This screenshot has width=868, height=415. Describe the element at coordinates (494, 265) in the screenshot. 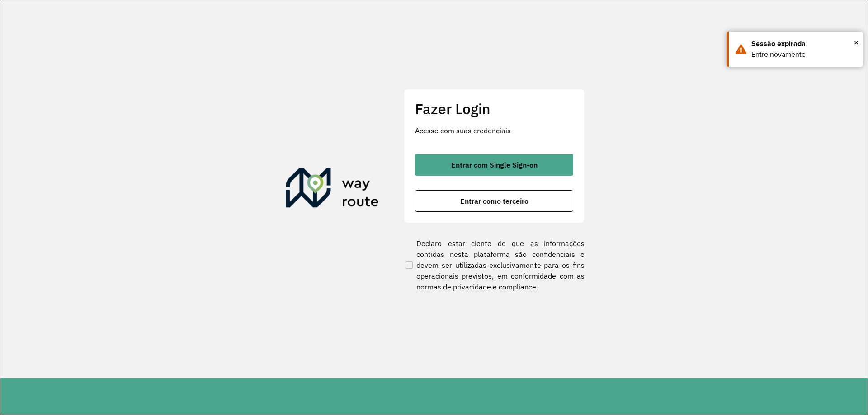

I see `label: Declaro estar ciente de que as informações contidas nesta plataforma são confidenciais e devem se...` at that location.